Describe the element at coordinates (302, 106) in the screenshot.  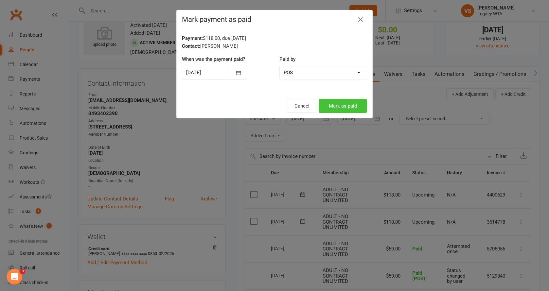
I see `button: Cancel` at that location.